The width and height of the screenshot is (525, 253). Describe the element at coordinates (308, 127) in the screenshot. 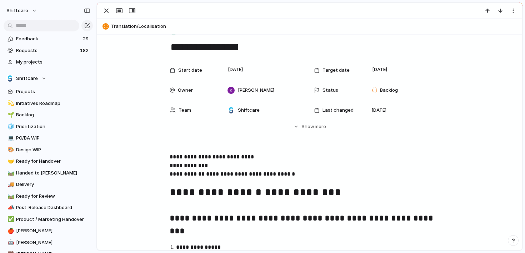

I see `span: Show` at that location.